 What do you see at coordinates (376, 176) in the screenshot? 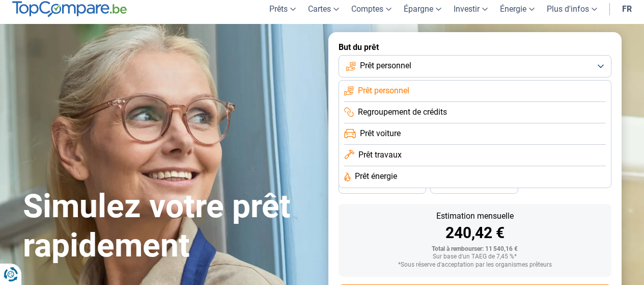
I see `span: Prêt énergie` at bounding box center [376, 176].